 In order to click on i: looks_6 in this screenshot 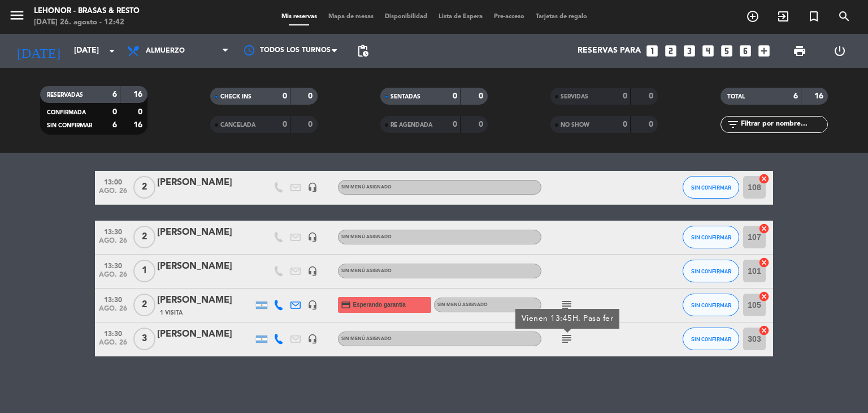, I will do `click(745, 51)`.